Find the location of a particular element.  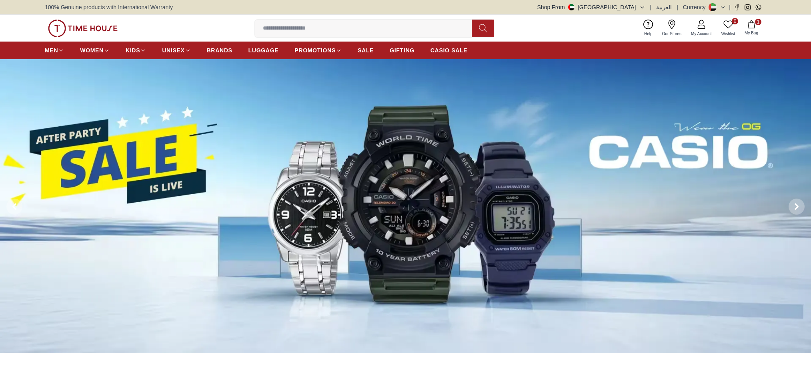

a: MEN is located at coordinates (54, 50).